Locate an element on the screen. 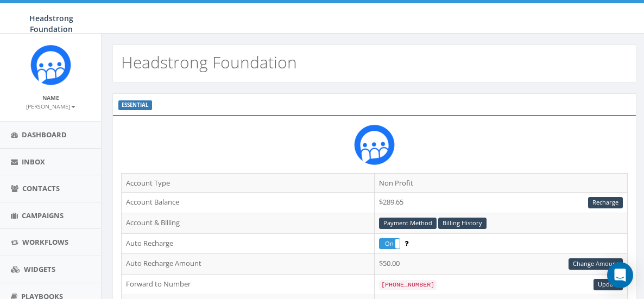  a: Recharge is located at coordinates (605, 202).